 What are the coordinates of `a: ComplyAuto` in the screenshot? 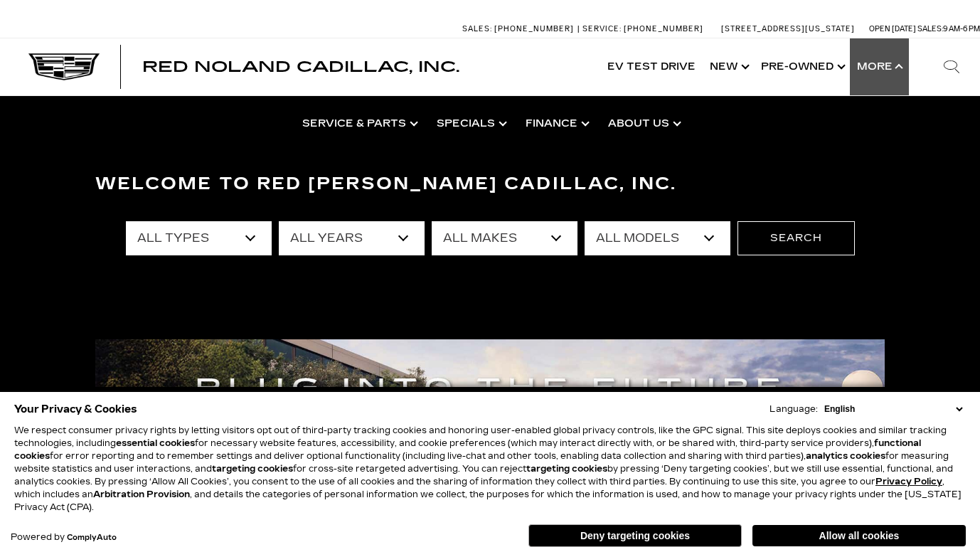 It's located at (92, 538).